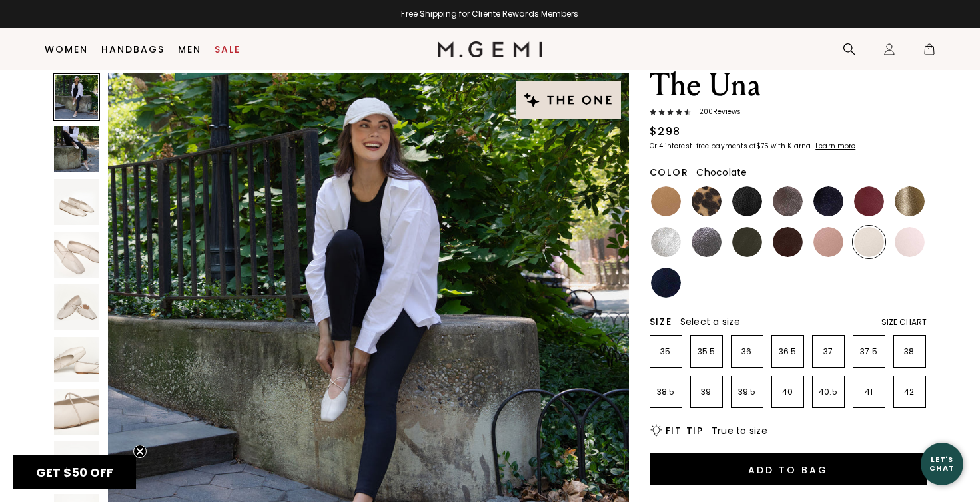  I want to click on span: 1, so click(929, 52).